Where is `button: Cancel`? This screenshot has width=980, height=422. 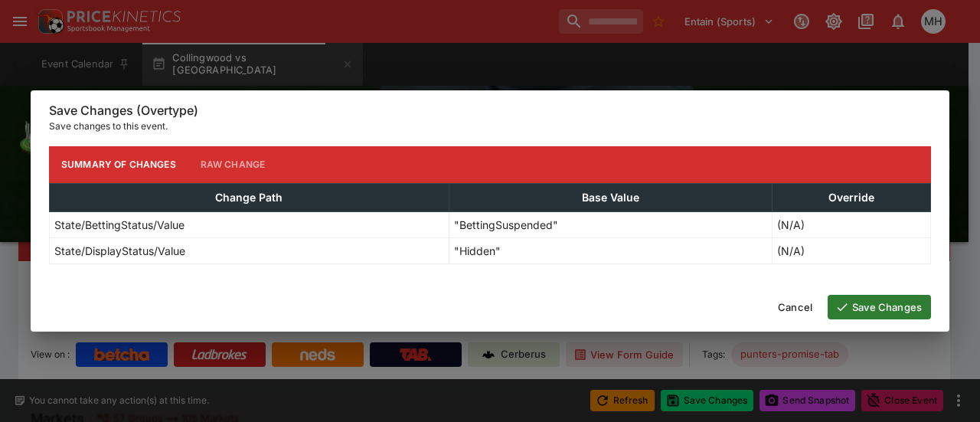 button: Cancel is located at coordinates (794, 307).